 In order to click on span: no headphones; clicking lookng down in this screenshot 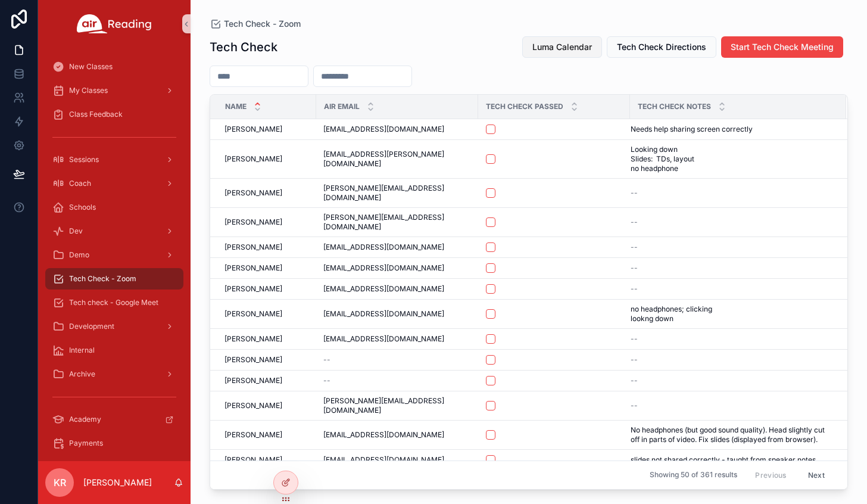, I will do `click(694, 314)`.